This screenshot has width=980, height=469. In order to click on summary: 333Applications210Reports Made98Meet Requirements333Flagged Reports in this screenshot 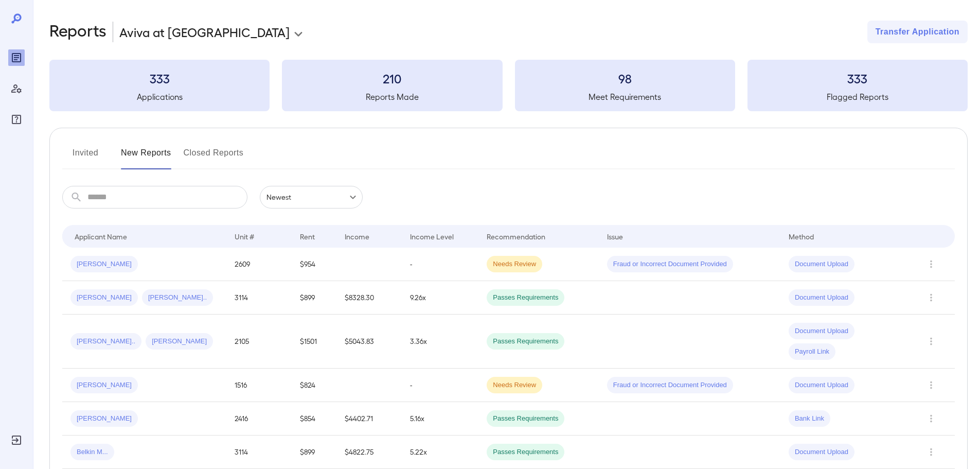, I will do `click(509, 85)`.